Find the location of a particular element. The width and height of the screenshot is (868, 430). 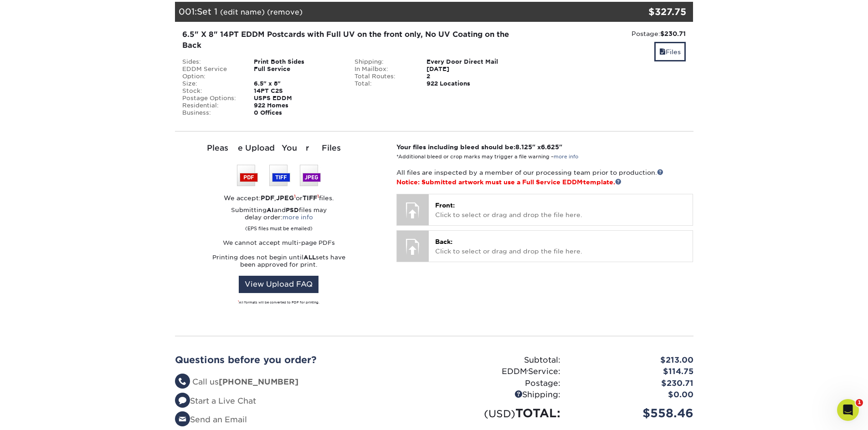

div: $0.00 is located at coordinates (634, 396).